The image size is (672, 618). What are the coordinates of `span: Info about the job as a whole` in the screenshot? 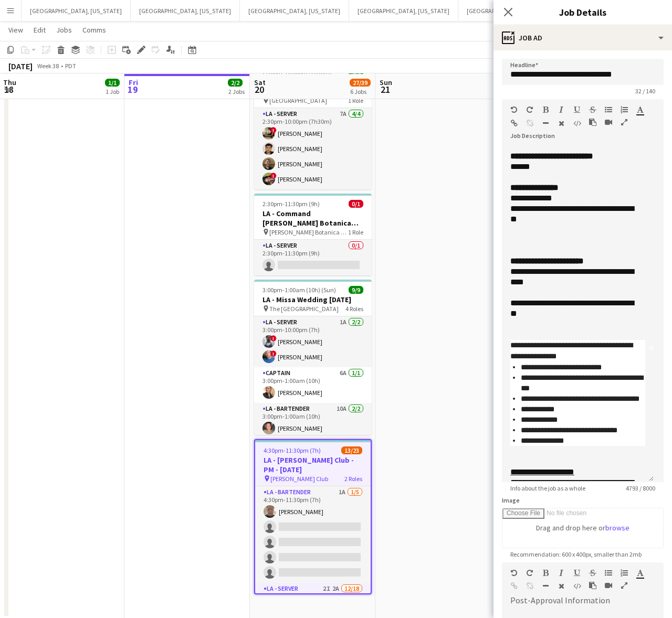 It's located at (548, 488).